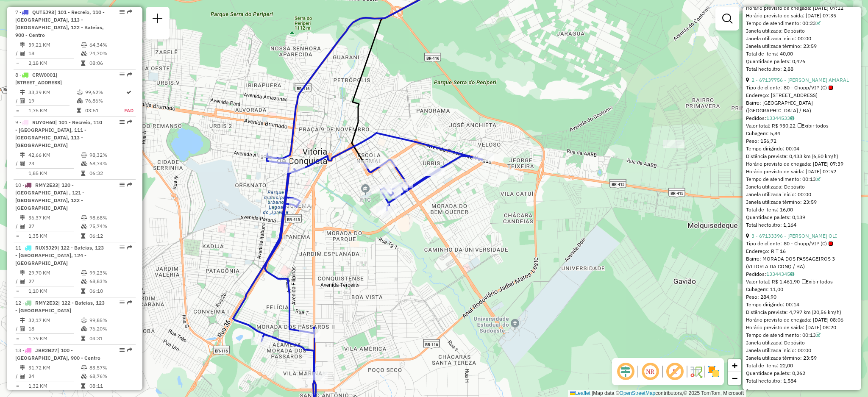  What do you see at coordinates (44, 122) in the screenshot?
I see `span: RUY0H60` at bounding box center [44, 122].